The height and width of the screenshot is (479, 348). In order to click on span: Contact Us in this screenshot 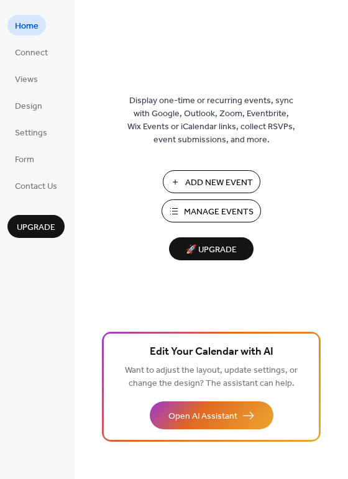, I will do `click(36, 186)`.